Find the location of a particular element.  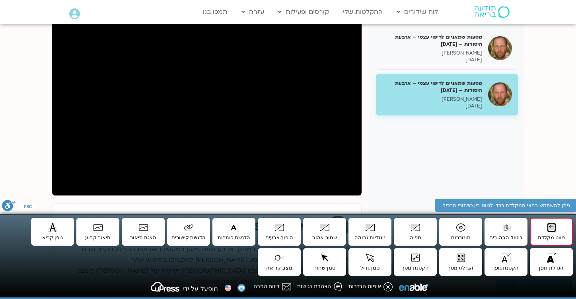

button: תיאור קבוע is located at coordinates (98, 232).